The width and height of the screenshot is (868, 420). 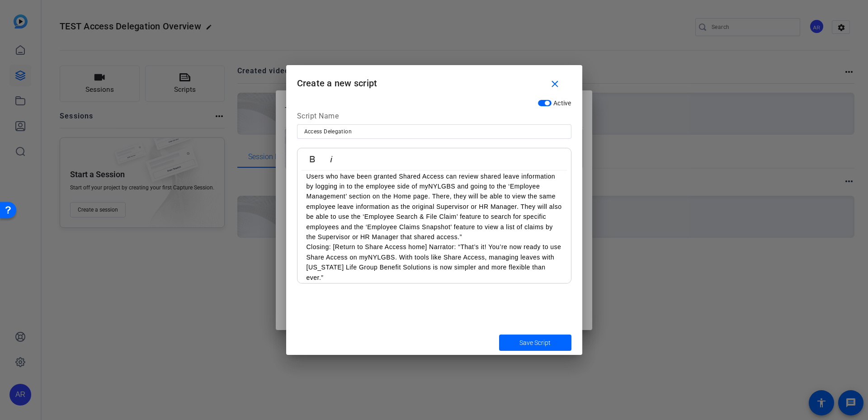 What do you see at coordinates (535, 343) in the screenshot?
I see `span: Save Script` at bounding box center [535, 343].